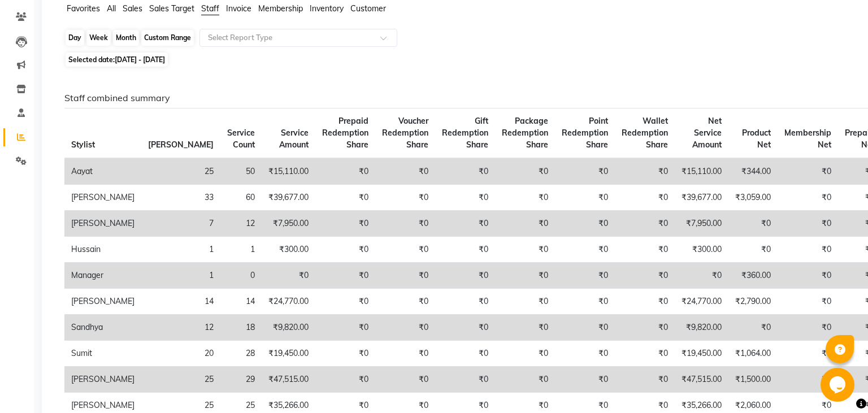  What do you see at coordinates (288, 171) in the screenshot?
I see `td: ₹15,110.00` at bounding box center [288, 171].